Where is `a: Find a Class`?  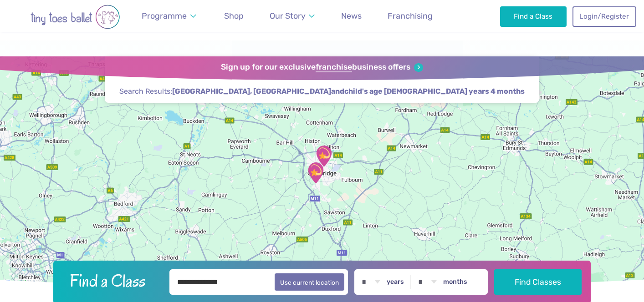 a: Find a Class is located at coordinates (533, 17).